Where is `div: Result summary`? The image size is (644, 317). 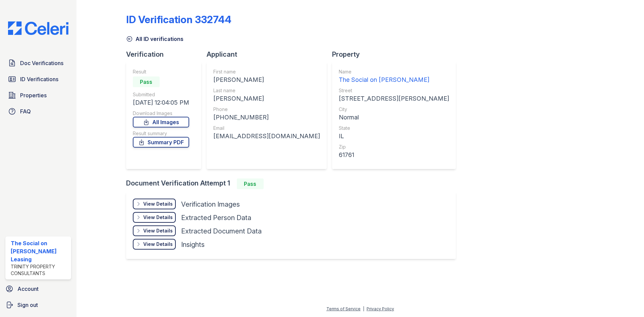 div: Result summary is located at coordinates (161, 133).